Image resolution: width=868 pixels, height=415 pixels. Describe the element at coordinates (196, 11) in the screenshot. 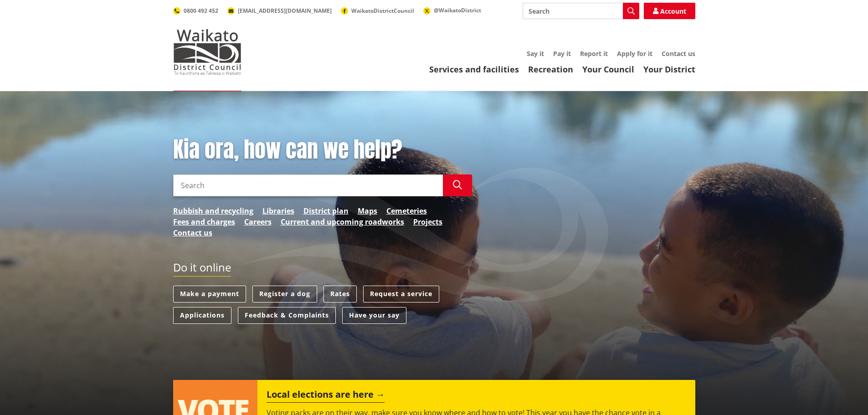

I see `a: 0800 492 452` at that location.